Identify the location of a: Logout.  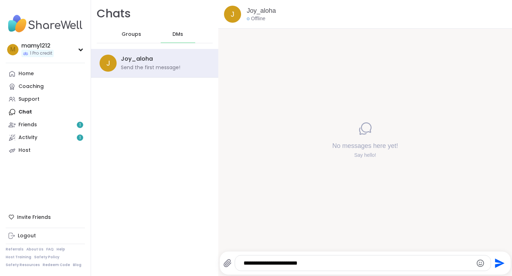
(45, 236).